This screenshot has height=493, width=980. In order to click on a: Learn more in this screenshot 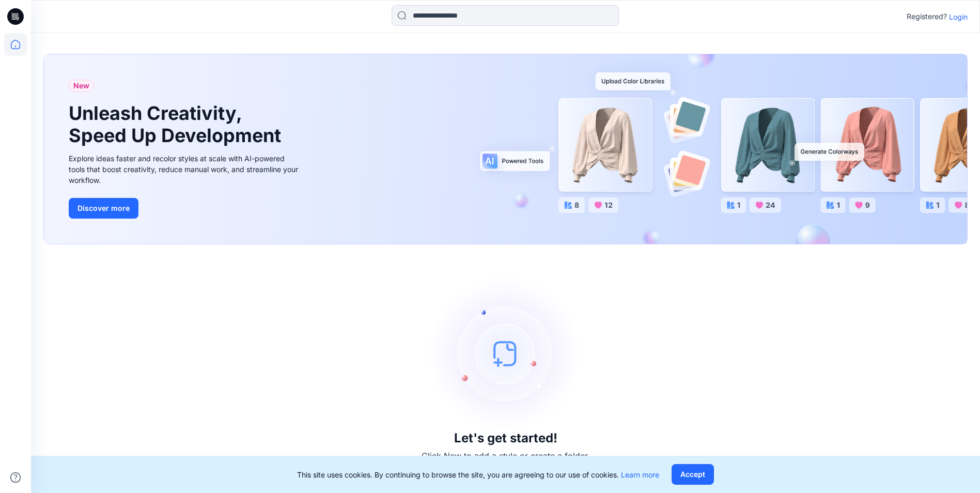, I will do `click(640, 474)`.